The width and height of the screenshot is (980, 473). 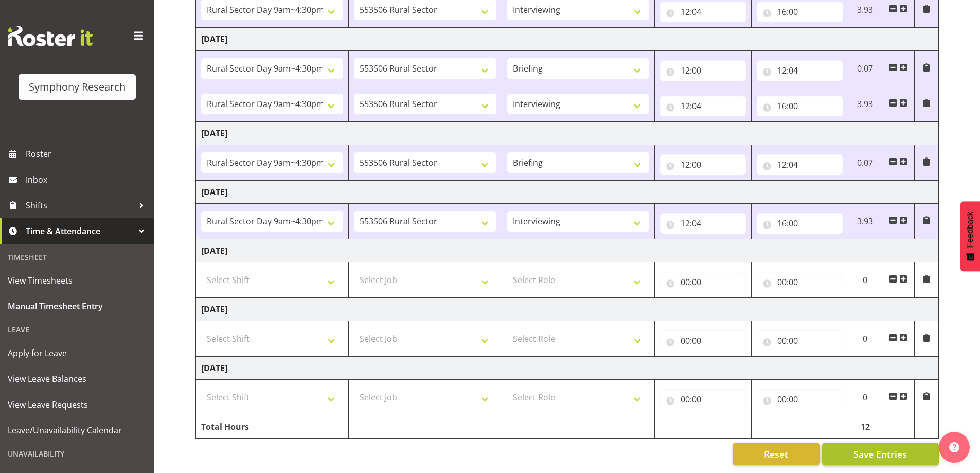 I want to click on td: Total Hours, so click(x=272, y=426).